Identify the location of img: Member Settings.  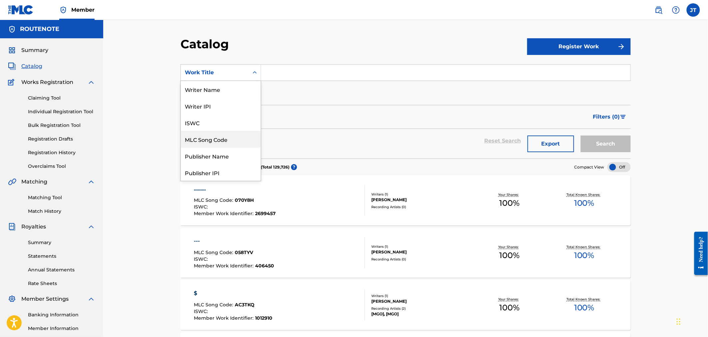
(12, 299).